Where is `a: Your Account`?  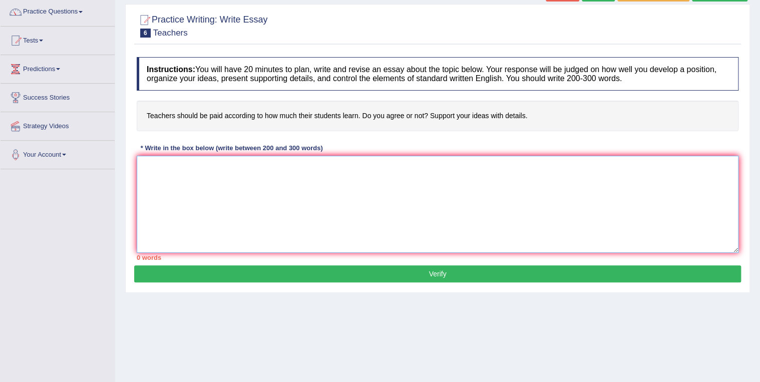 a: Your Account is located at coordinates (58, 153).